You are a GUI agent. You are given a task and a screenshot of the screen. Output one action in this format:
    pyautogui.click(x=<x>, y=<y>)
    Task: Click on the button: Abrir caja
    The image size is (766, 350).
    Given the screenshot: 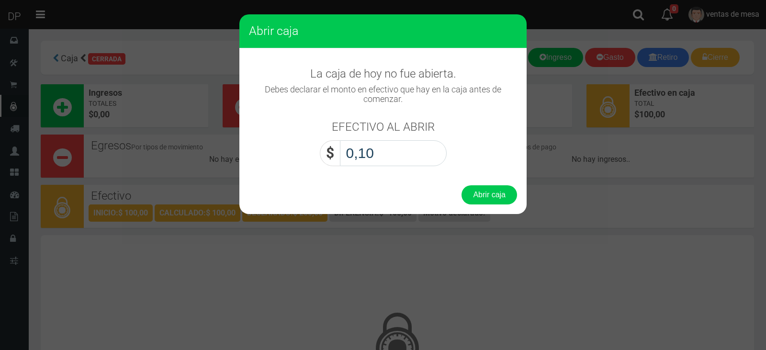 What is the action you would take?
    pyautogui.click(x=489, y=195)
    